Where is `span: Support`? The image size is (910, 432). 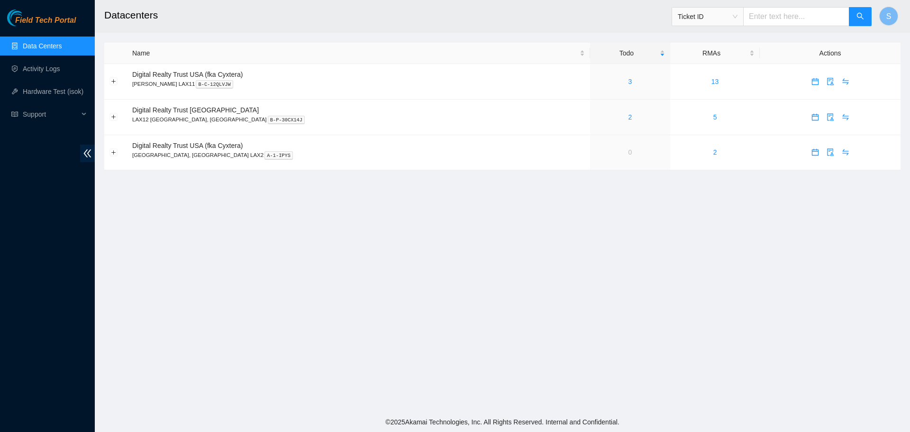 span: Support is located at coordinates (51, 114).